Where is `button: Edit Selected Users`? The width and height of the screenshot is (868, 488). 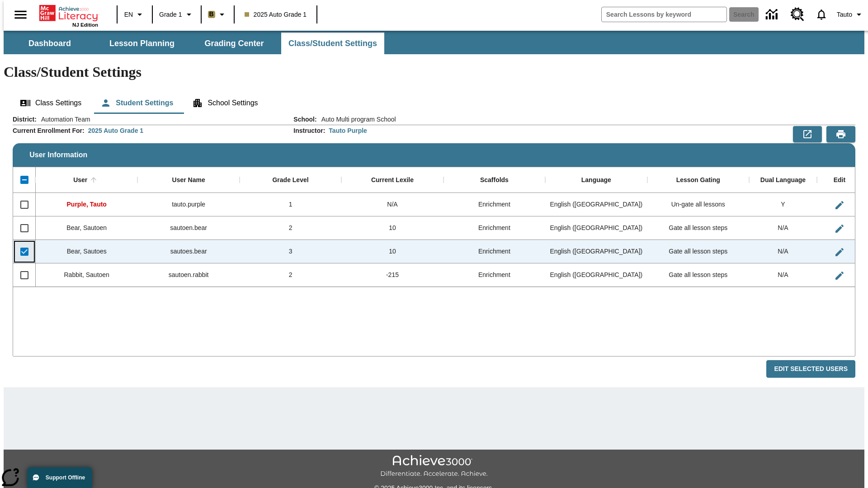 button: Edit Selected Users is located at coordinates (811, 369).